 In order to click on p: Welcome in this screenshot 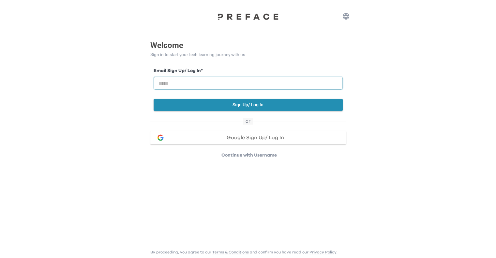, I will do `click(248, 45)`.